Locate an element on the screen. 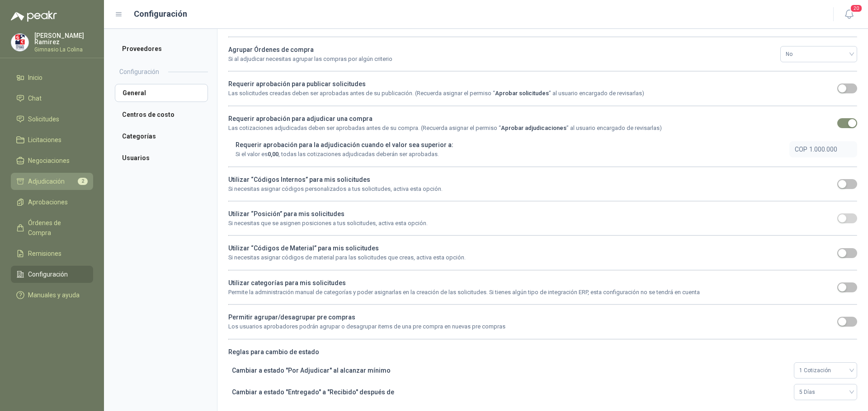 The image size is (868, 411). a: Adjudicación2 is located at coordinates (52, 181).